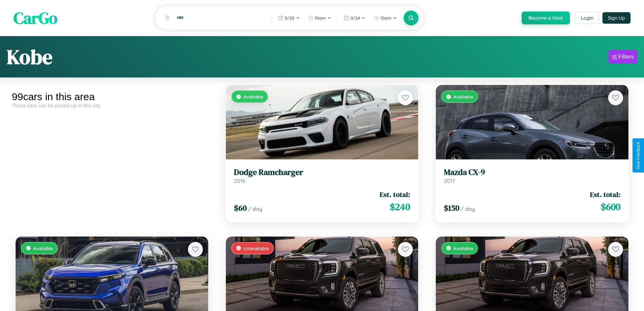 The image size is (644, 311). I want to click on span: 9 / 24, so click(355, 18).